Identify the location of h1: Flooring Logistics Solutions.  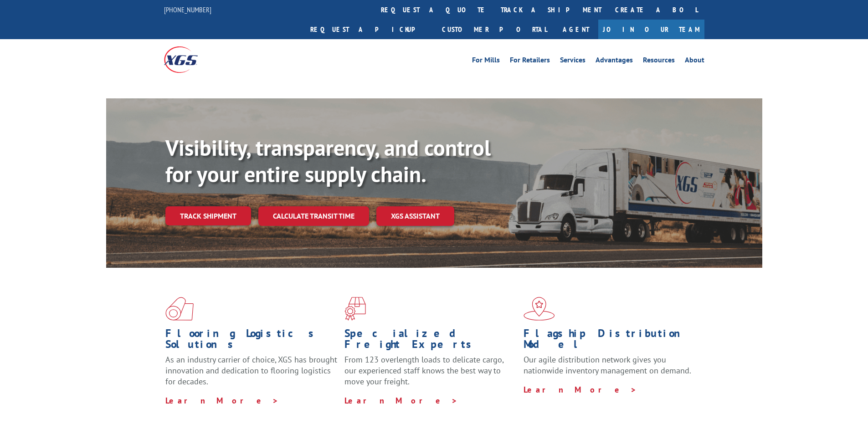
(252, 341).